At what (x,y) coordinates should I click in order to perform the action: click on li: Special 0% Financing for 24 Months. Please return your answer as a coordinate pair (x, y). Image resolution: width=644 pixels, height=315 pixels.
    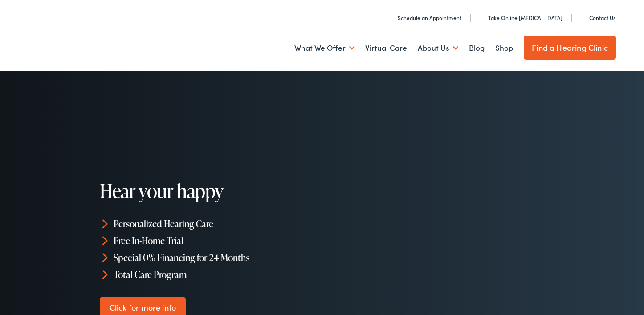
    Looking at the image, I should click on (213, 258).